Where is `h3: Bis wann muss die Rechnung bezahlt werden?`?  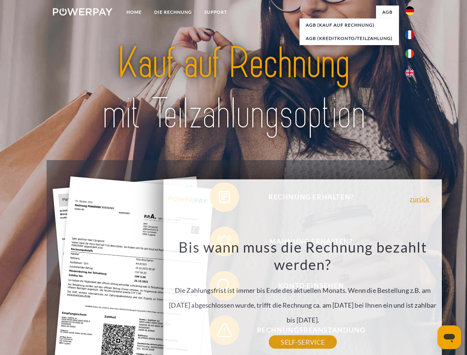
h3: Bis wann muss die Rechnung bezahlt werden? is located at coordinates (303, 256).